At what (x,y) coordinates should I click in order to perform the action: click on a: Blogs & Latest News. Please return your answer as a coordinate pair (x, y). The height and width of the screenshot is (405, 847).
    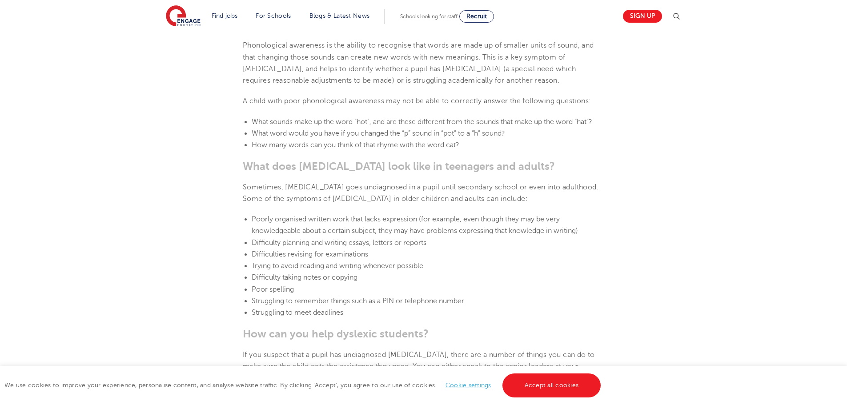
    Looking at the image, I should click on (340, 16).